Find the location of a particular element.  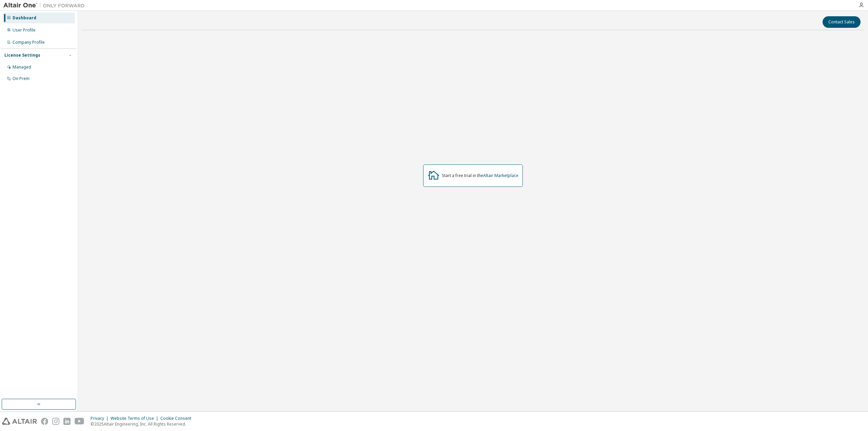

div: Managed is located at coordinates (22, 67).